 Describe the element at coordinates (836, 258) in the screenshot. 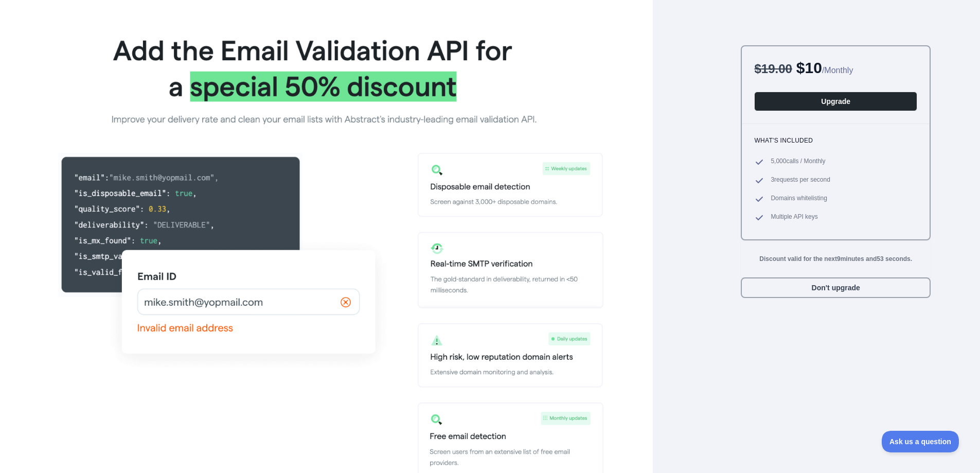

I see `strong: Discount valid for the next 9 minutes and 53 seconds.` at that location.